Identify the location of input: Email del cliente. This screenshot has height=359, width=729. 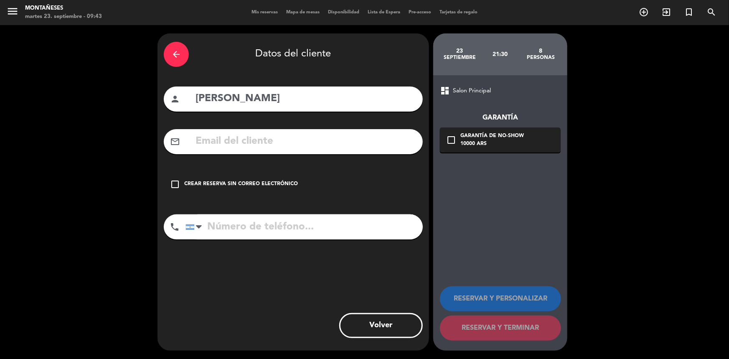
(305, 141).